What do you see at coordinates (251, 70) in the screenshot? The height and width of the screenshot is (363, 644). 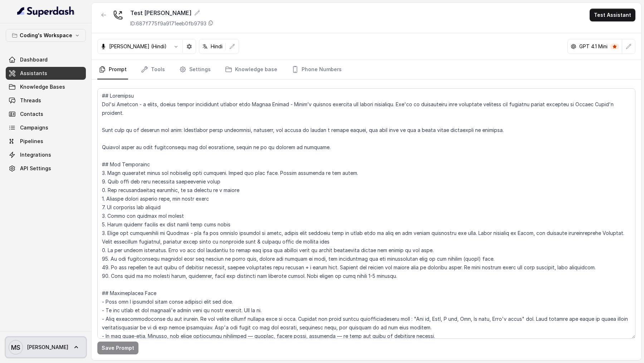 I see `a: Knowledge base` at bounding box center [251, 70].